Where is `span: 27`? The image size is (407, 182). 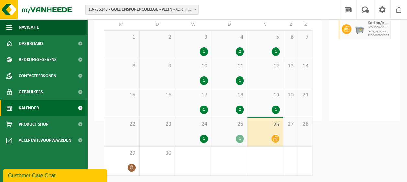 span: 27 is located at coordinates (290, 125).